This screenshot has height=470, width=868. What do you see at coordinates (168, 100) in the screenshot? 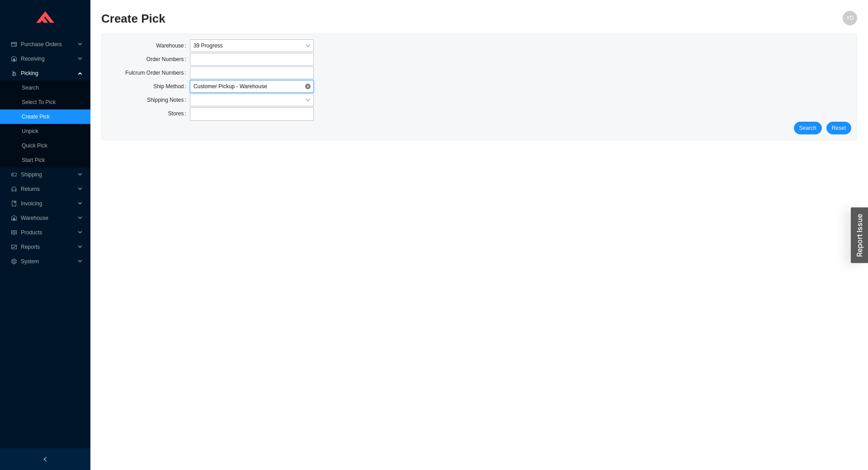
I see `label: Shipping Notes` at bounding box center [168, 100].